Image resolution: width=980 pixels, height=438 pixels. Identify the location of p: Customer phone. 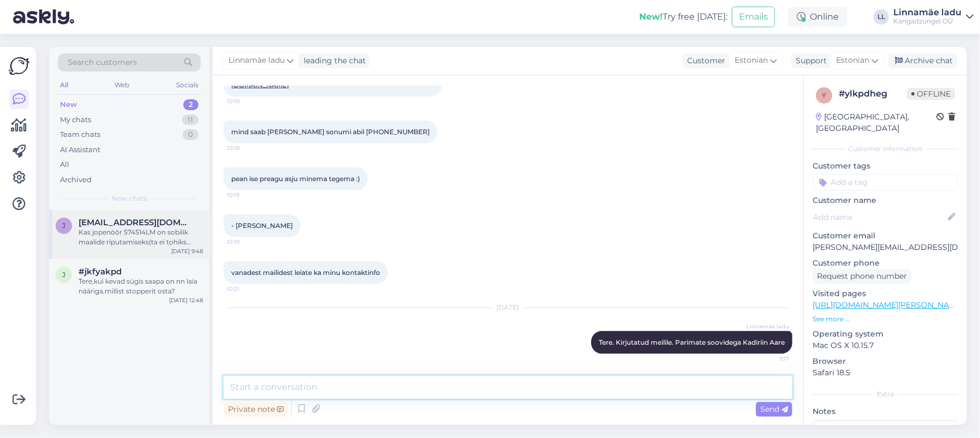
(885, 263).